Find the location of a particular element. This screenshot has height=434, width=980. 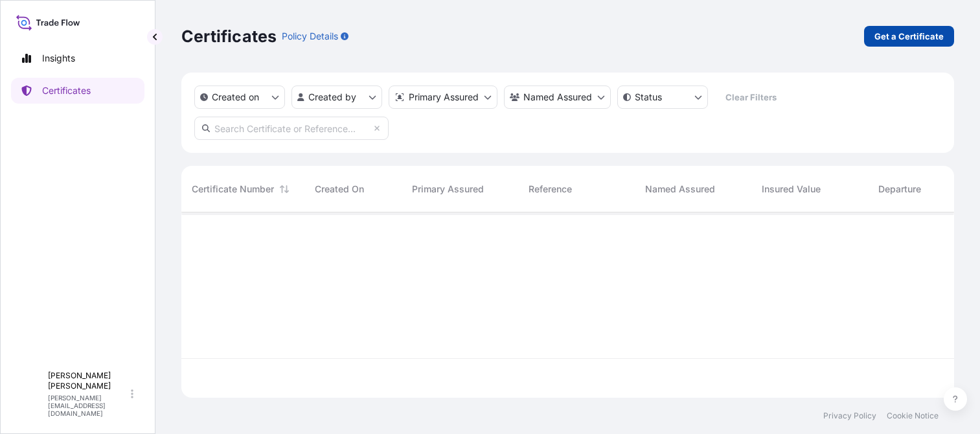

button: cargoOwner Filter options is located at coordinates (557, 97).